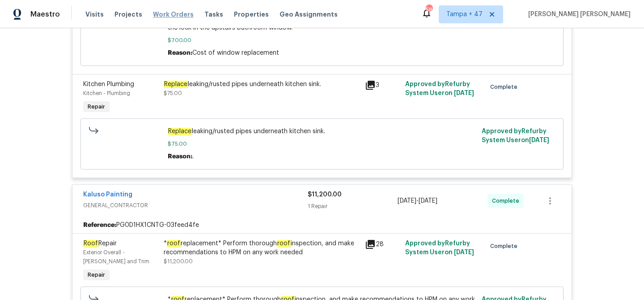 Image resolution: width=644 pixels, height=300 pixels. Describe the element at coordinates (262, 84) in the screenshot. I see `div: leaking/rusted pipes underneath kitchen sink.` at that location.